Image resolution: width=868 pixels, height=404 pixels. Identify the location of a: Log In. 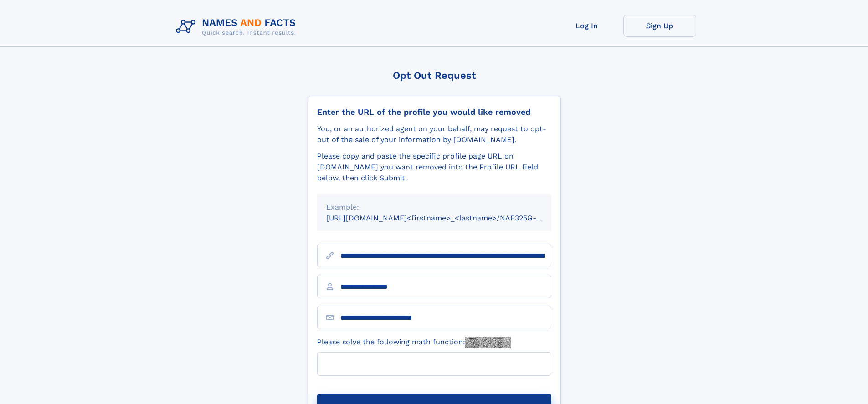
(587, 26).